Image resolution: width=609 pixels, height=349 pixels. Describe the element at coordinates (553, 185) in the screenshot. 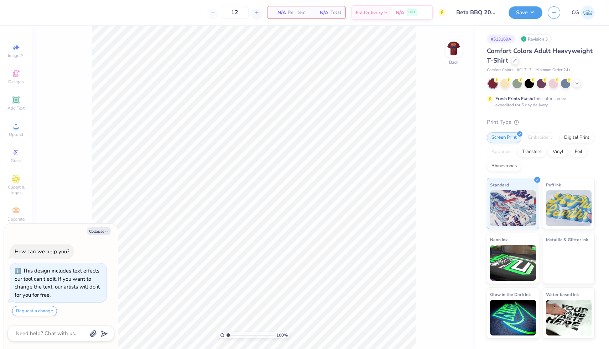

I see `span: Puff Ink` at that location.